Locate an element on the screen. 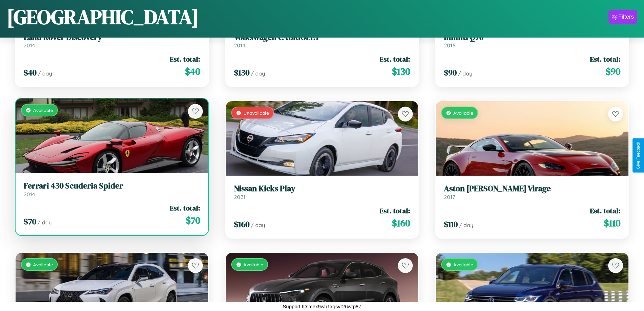 The width and height of the screenshot is (644, 311). h3: Ferrari 430 Scuderia Spider is located at coordinates (112, 186).